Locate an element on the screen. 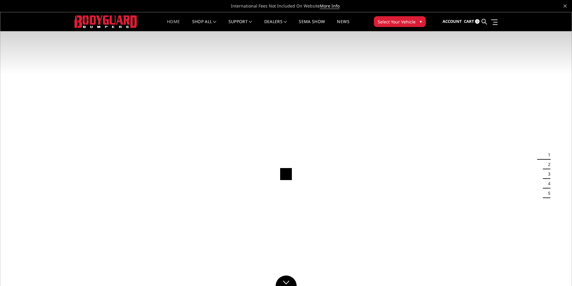 This screenshot has height=286, width=572. button: Select Your Vehicle is located at coordinates (400, 22).